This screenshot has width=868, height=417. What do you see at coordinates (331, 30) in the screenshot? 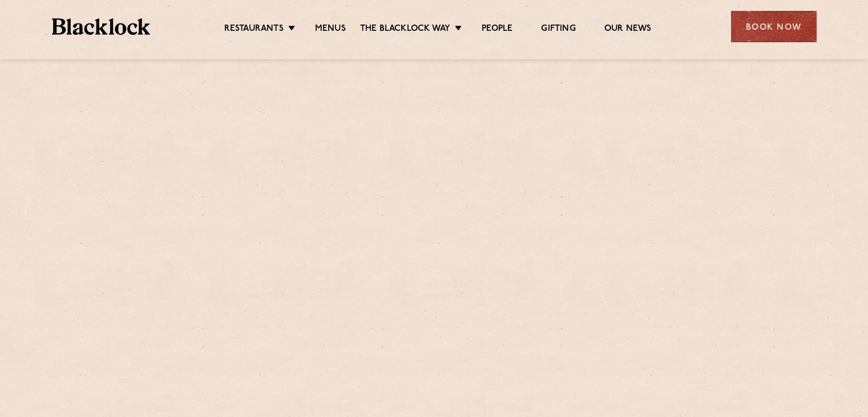
I see `a: Menus` at bounding box center [331, 30].